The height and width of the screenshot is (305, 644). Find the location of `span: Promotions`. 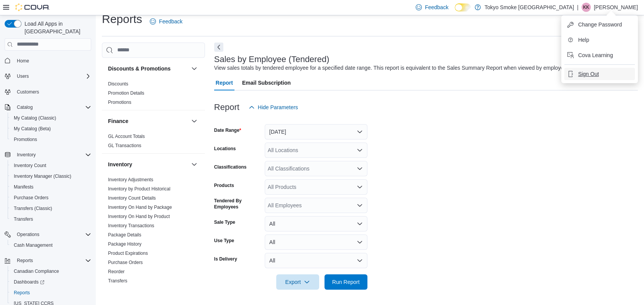

span: Promotions is located at coordinates (119, 103).